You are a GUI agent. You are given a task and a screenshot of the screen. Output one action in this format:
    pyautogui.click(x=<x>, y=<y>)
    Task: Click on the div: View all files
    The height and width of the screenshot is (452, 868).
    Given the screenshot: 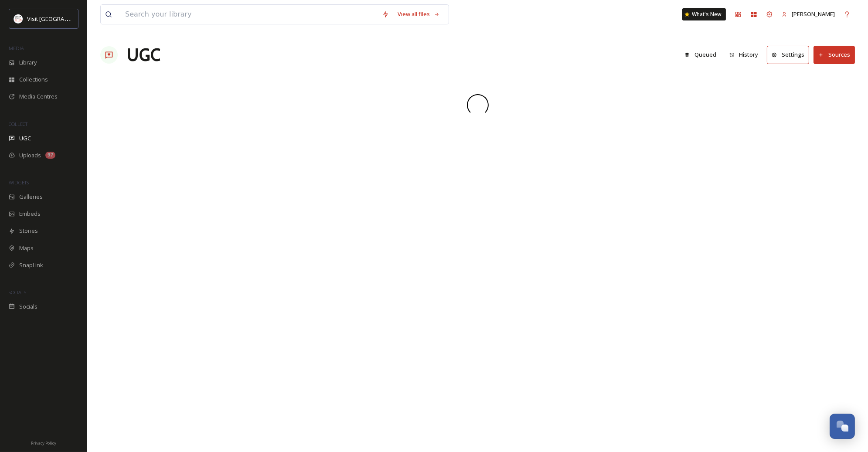 What is the action you would take?
    pyautogui.click(x=419, y=14)
    